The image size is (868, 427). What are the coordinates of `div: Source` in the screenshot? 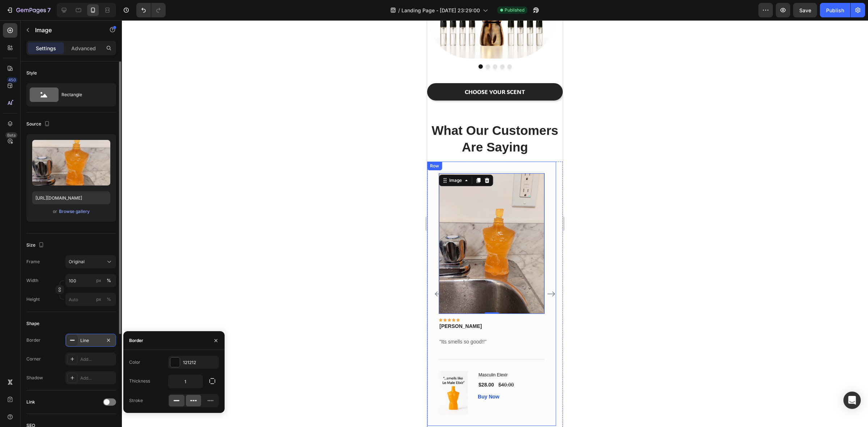 It's located at (39, 124).